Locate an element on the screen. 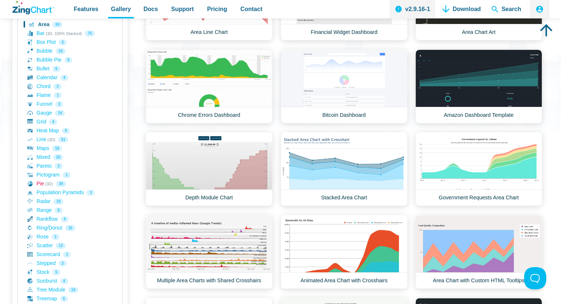  a: Government Requests Area Chart is located at coordinates (479, 169).